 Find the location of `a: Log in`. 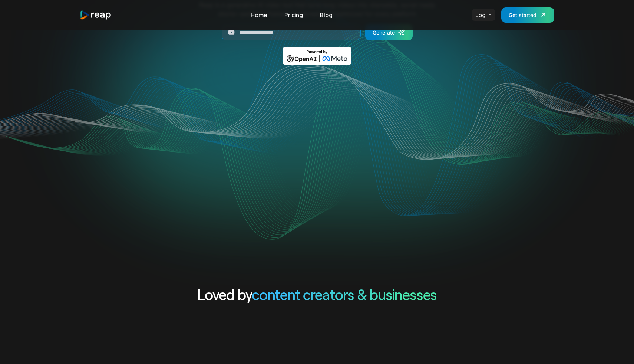

a: Log in is located at coordinates (483, 15).